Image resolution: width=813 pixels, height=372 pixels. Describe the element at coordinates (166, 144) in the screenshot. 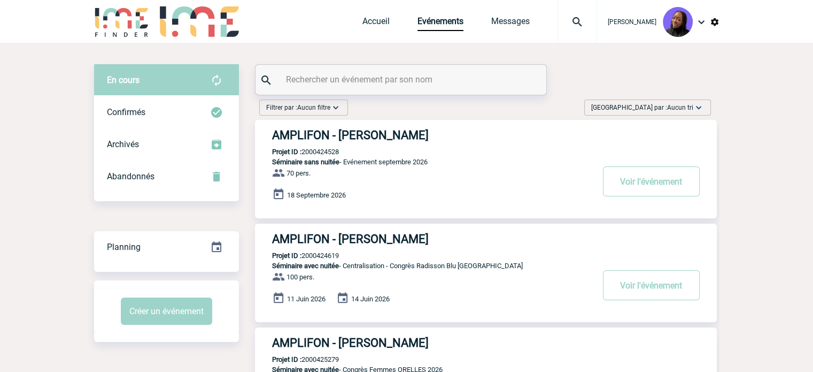

I see `div: Retrouvez ici tous les événements que vous avez décidé d'archiver` at that location.